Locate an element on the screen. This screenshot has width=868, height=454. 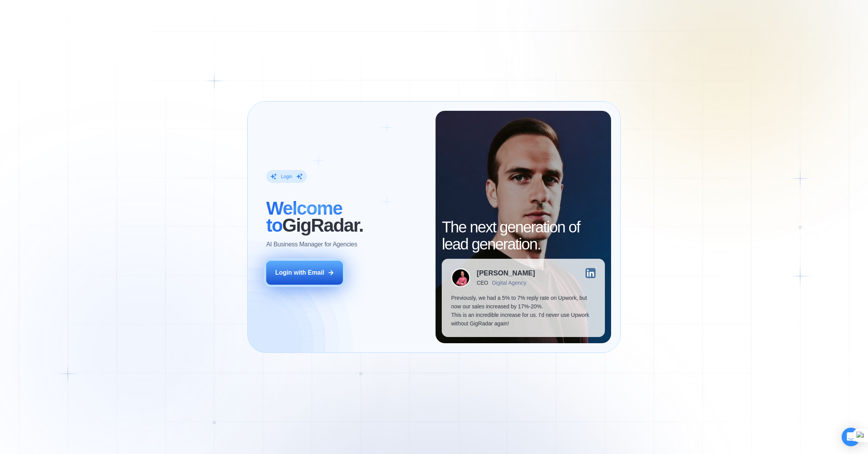
p: Previously, we had a 5% to 7% reply rate on Upwork, but now our sales increased by 17%-20%. This ... is located at coordinates (524, 311).